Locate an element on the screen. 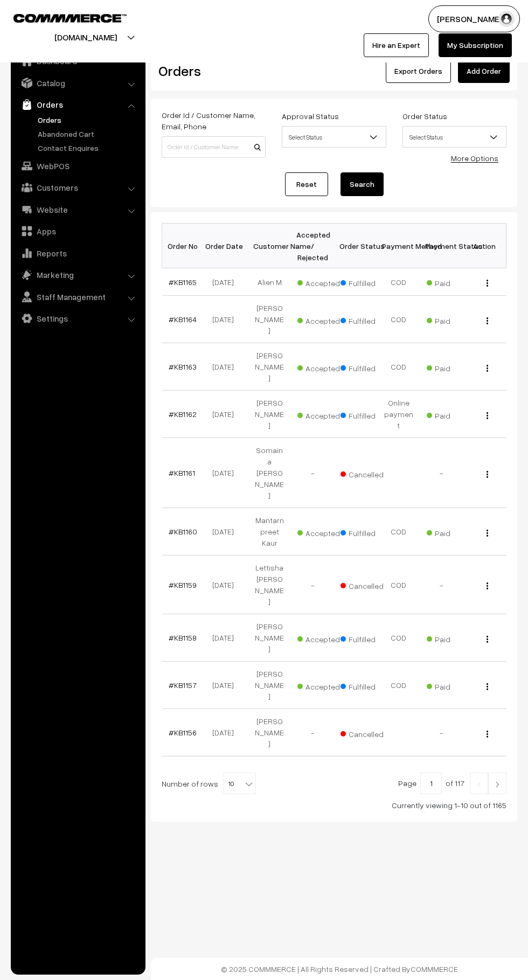 The width and height of the screenshot is (528, 980). a: #KB1157 is located at coordinates (183, 685).